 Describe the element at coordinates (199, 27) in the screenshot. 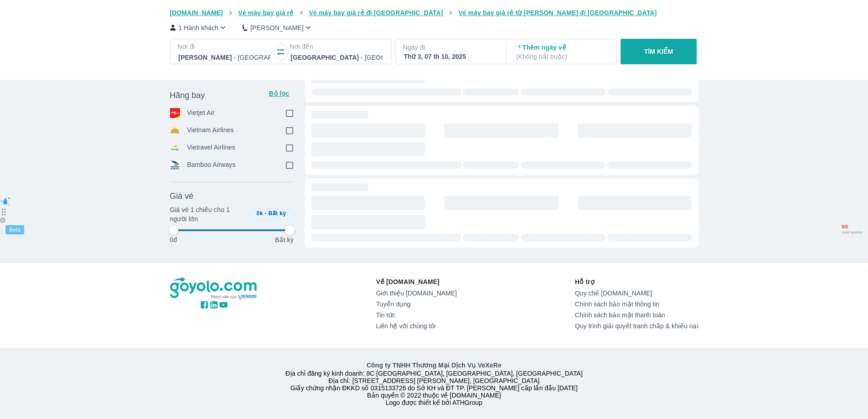

I see `button: 1 Hành khách` at that location.